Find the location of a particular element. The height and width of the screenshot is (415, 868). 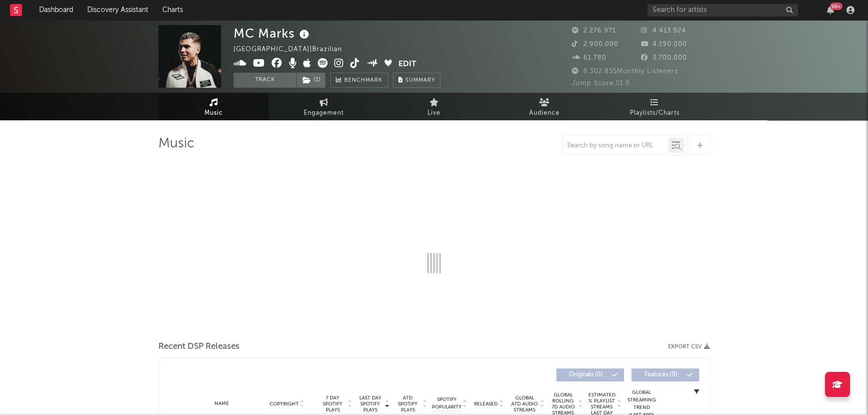

div: 99 + is located at coordinates (835, 6).